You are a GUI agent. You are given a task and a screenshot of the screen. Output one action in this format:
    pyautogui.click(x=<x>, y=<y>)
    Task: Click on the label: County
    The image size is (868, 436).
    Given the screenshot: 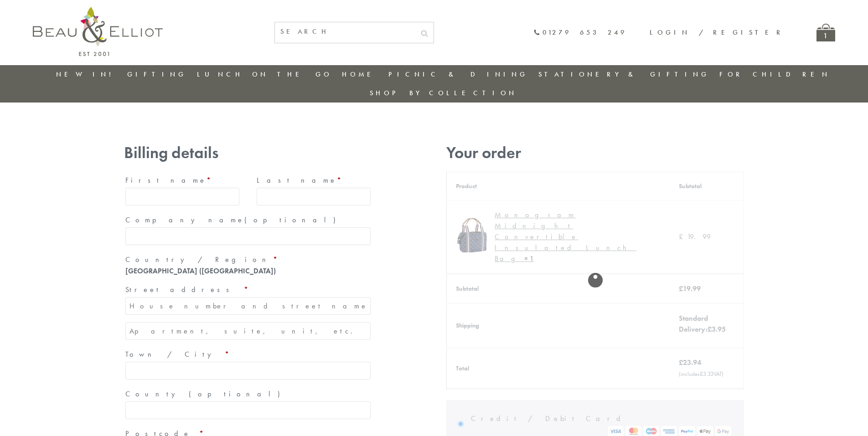 What is the action you would take?
    pyautogui.click(x=248, y=394)
    